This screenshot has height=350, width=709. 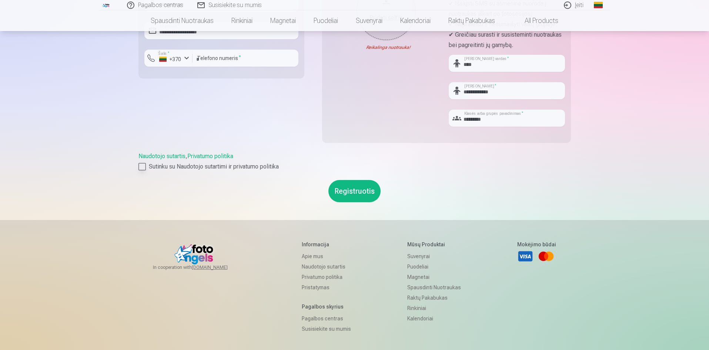 What do you see at coordinates (354, 191) in the screenshot?
I see `button: Registruotis` at bounding box center [354, 191].